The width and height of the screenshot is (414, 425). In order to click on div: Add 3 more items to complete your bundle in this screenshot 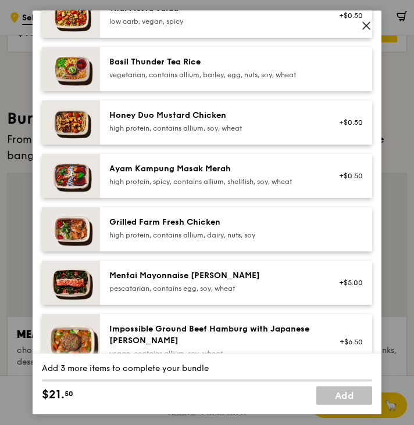, I will do `click(207, 370)`.